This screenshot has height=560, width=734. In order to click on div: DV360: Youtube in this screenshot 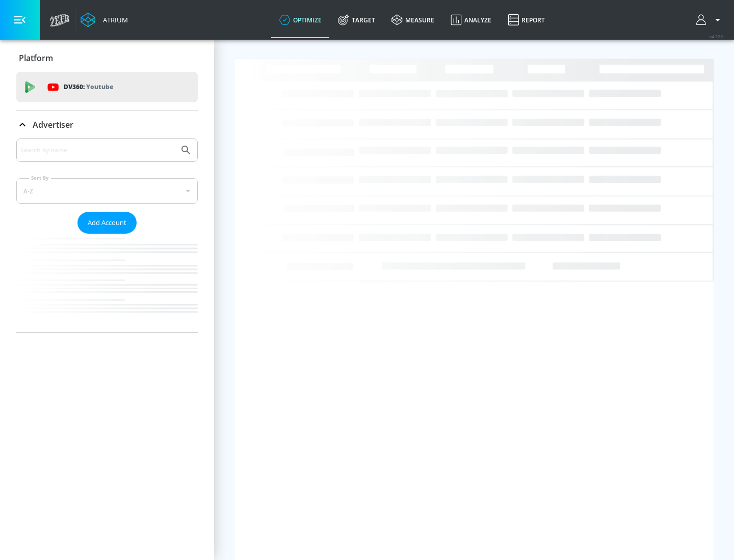, I will do `click(107, 87)`.